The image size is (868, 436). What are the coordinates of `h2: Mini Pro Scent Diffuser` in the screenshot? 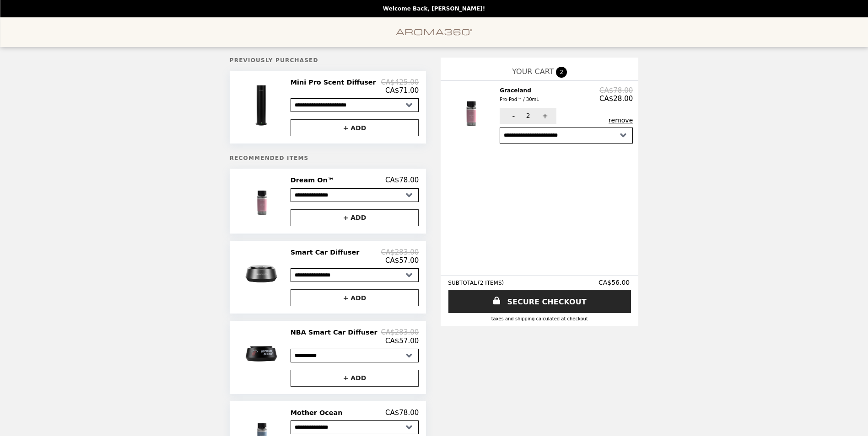 It's located at (335, 82).